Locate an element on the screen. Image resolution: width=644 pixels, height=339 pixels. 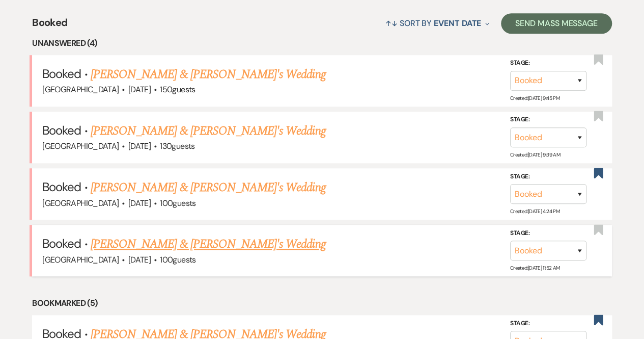
span: 130 guests is located at coordinates (177, 146).